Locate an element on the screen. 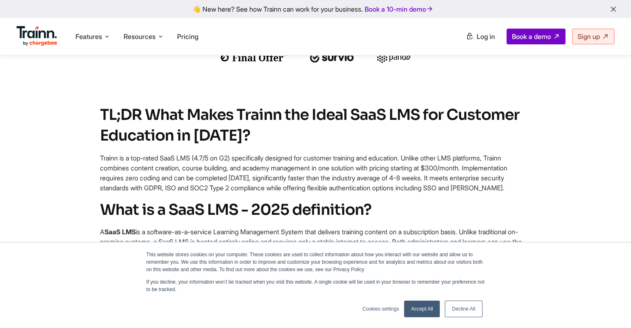 The height and width of the screenshot is (328, 631). b: SaaS LMS is located at coordinates (120, 232).